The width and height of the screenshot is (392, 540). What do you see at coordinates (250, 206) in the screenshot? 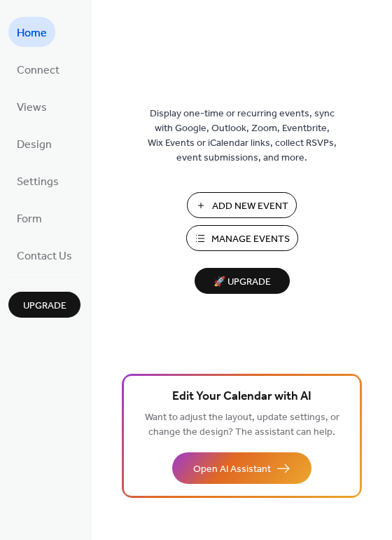
I see `span: Add New Event` at bounding box center [250, 206].